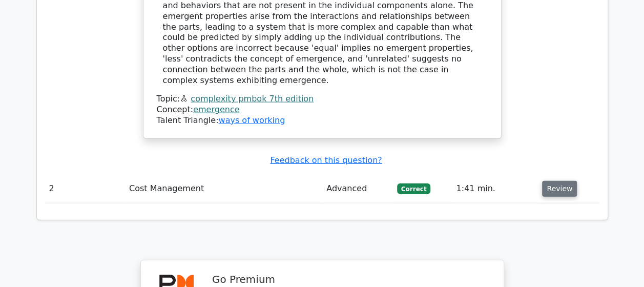  Describe the element at coordinates (325, 160) in the screenshot. I see `u: Feedback on this question?` at that location.